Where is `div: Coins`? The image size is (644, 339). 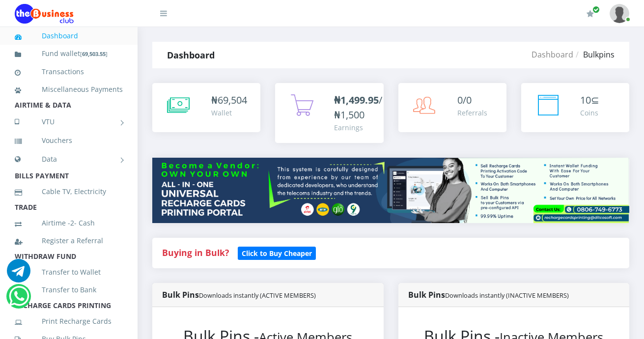
div: Coins is located at coordinates (590, 112).